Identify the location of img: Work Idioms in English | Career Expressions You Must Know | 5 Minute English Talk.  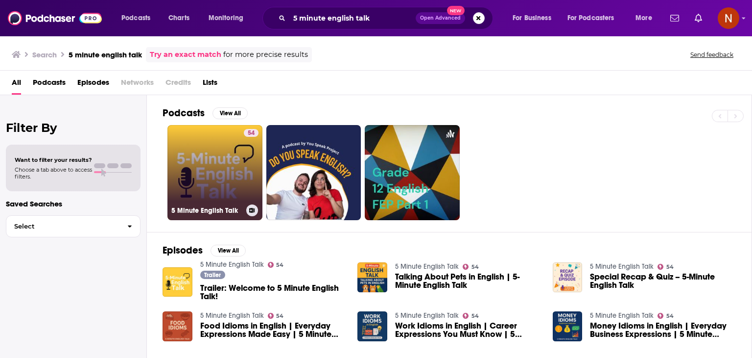
(372, 326).